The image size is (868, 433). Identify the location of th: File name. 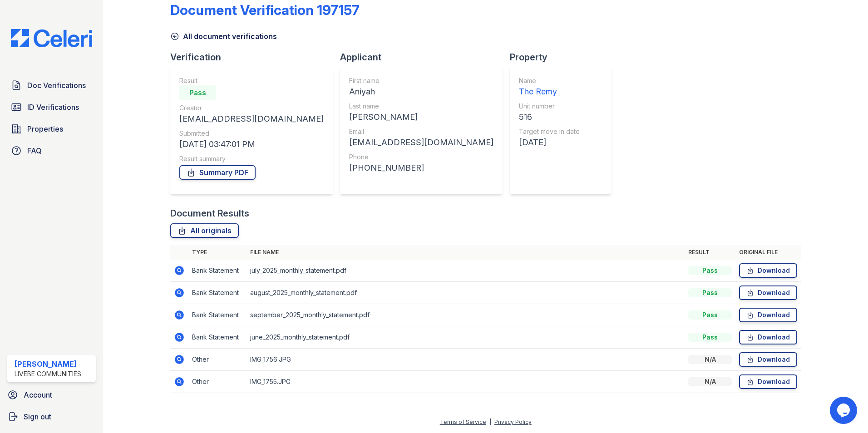
(465, 252).